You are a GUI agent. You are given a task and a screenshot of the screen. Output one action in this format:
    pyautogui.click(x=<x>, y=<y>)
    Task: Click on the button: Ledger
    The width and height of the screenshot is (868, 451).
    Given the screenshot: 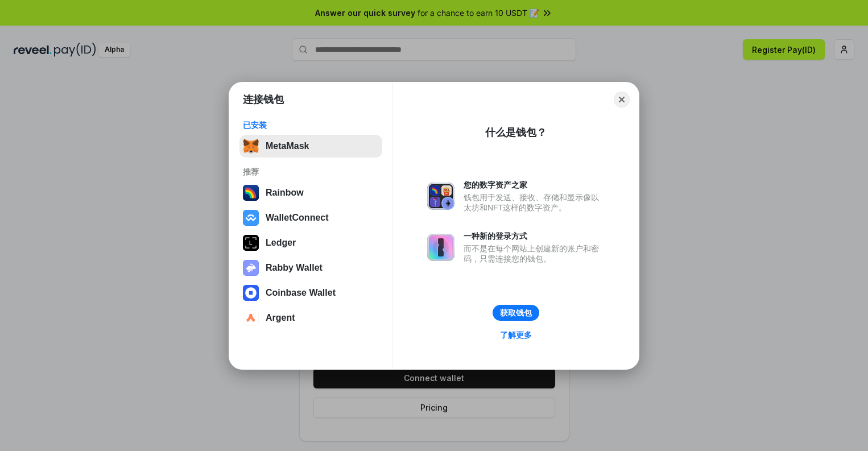 What is the action you would take?
    pyautogui.click(x=311, y=243)
    